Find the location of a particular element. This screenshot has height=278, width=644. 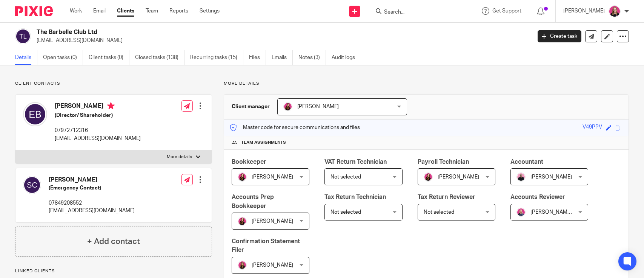

p: Linked clients is located at coordinates (114, 271).